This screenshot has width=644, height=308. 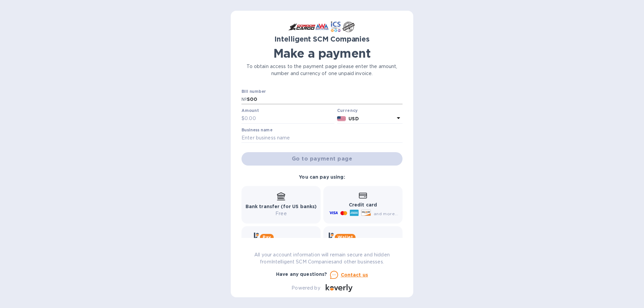 What do you see at coordinates (322, 70) in the screenshot?
I see `p: To obtain access to the payment page please enter the amount, number and currency of one unpaid i...` at bounding box center [322, 70].